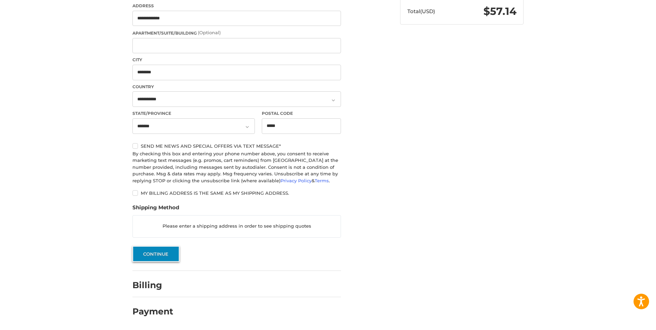  I want to click on label: Apartment/Suite/Building, so click(237, 33).